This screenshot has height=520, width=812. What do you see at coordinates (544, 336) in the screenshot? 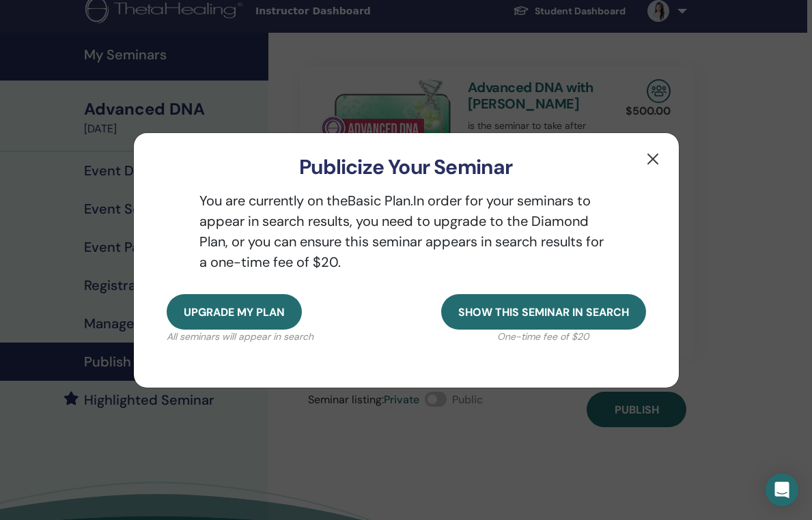
I see `p: One-time fee of $20` at bounding box center [544, 336].